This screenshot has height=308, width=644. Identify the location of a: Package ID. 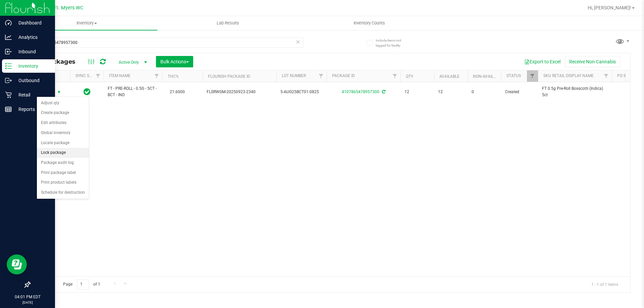
(343, 76).